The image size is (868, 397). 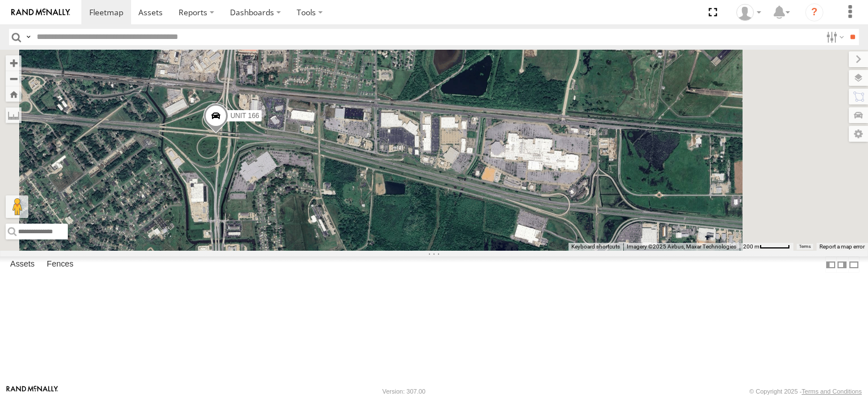 I want to click on label: Map Settings, so click(x=858, y=134).